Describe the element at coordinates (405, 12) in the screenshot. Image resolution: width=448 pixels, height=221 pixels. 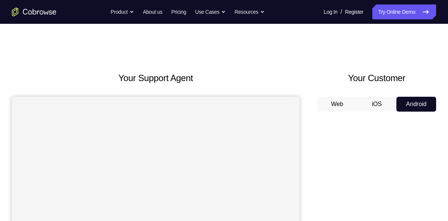
I see `a: Try Online Demo` at that location.